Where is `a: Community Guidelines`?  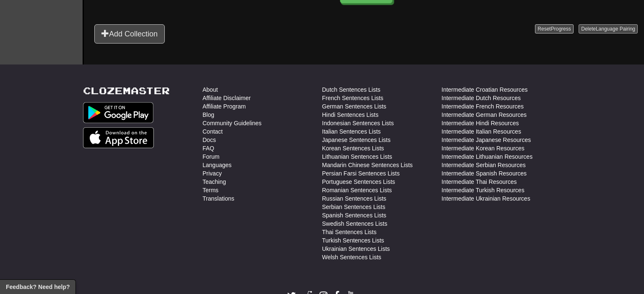 a: Community Guidelines is located at coordinates (232, 123).